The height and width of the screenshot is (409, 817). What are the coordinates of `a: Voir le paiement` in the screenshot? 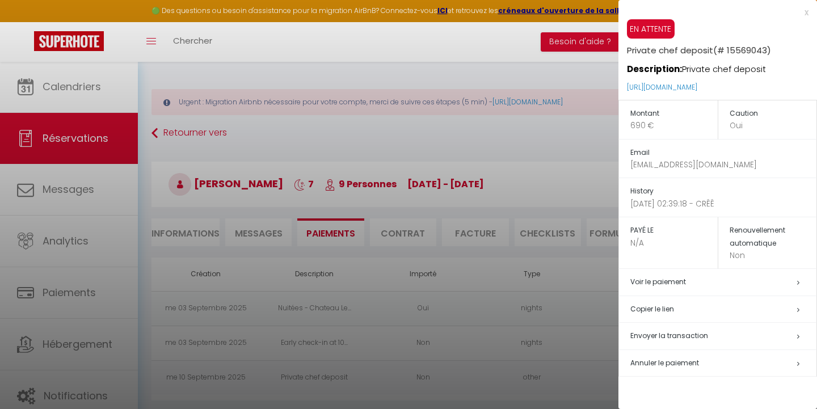 It's located at (659, 282).